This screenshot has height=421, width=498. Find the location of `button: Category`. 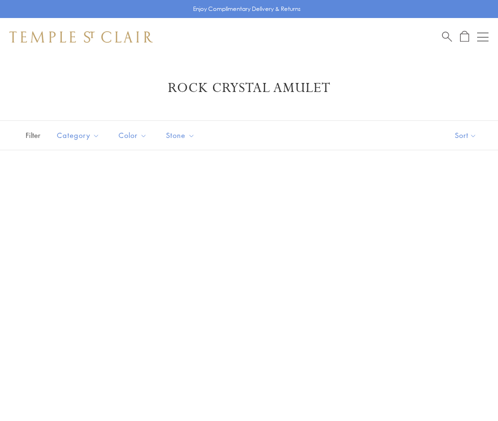

button: Category is located at coordinates (78, 135).